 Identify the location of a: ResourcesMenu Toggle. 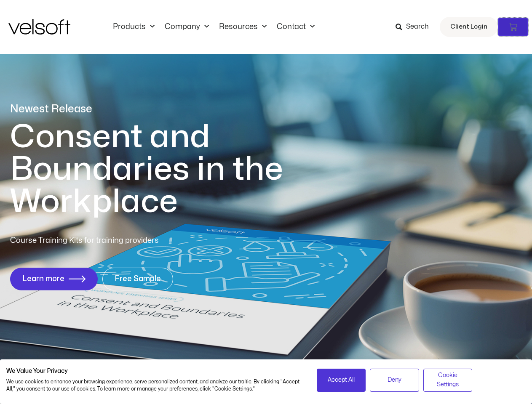
(243, 27).